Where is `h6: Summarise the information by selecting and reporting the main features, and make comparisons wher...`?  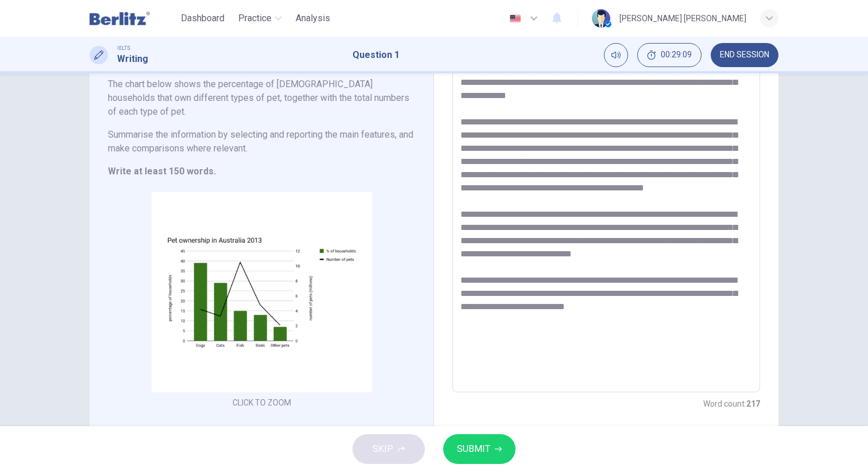 h6: Summarise the information by selecting and reporting the main features, and make comparisons wher... is located at coordinates (261, 142).